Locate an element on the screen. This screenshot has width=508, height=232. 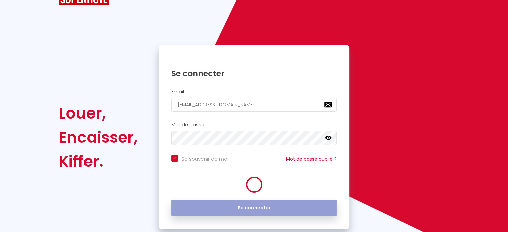
button: Se connecter is located at coordinates (254, 208).